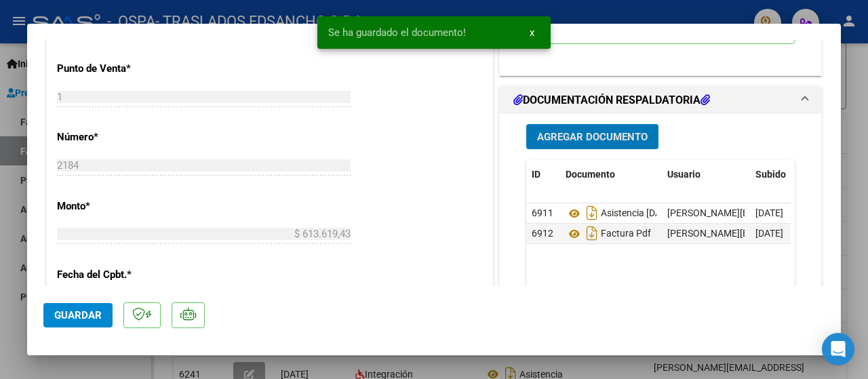 This screenshot has width=868, height=379. I want to click on p: Punto de Venta, so click(121, 69).